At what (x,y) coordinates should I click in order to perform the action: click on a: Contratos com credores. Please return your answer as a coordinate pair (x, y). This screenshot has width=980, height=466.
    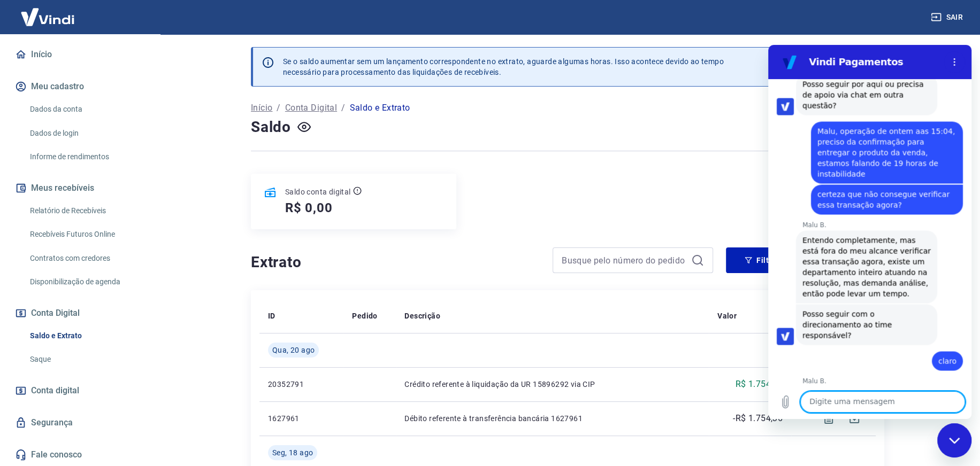
    Looking at the image, I should click on (86, 258).